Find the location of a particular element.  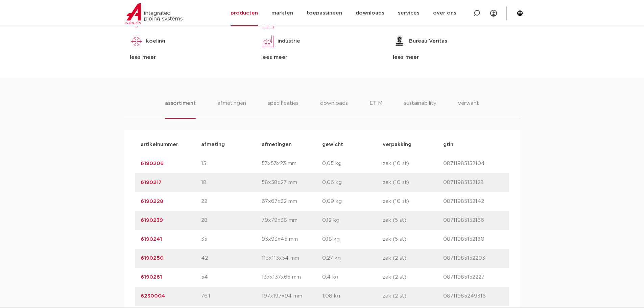

a: 6190250 is located at coordinates (152, 258).